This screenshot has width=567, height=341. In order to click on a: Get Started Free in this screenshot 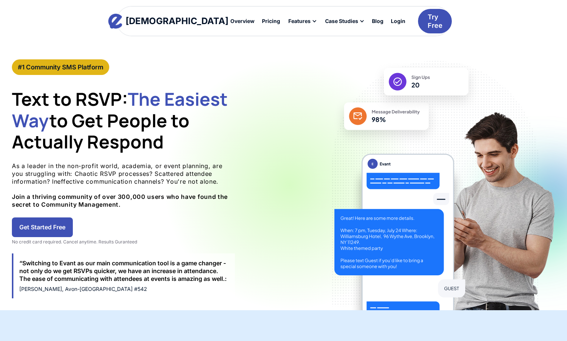, I will do `click(42, 227)`.